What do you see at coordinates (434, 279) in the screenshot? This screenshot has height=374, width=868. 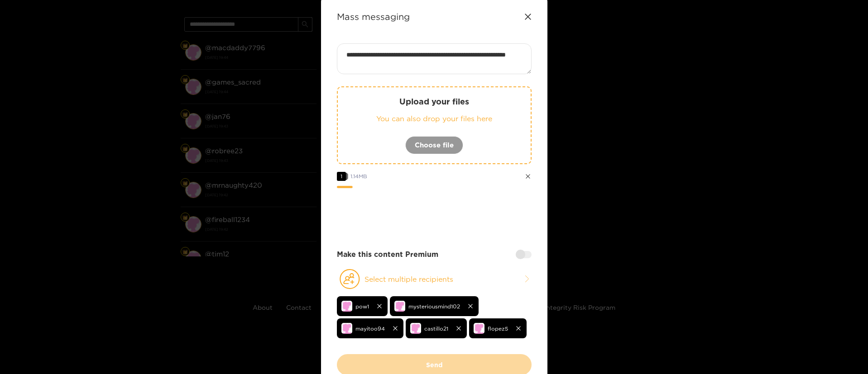 I see `button: Select multiple recipients` at bounding box center [434, 279].